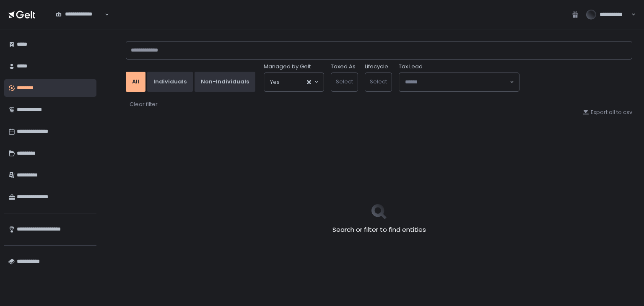  I want to click on button: Non-Individuals, so click(225, 82).